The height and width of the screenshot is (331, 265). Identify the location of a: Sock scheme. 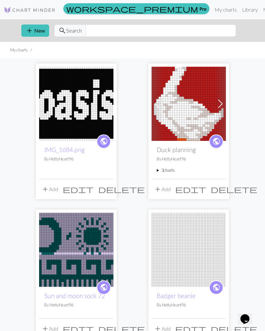
(76, 249).